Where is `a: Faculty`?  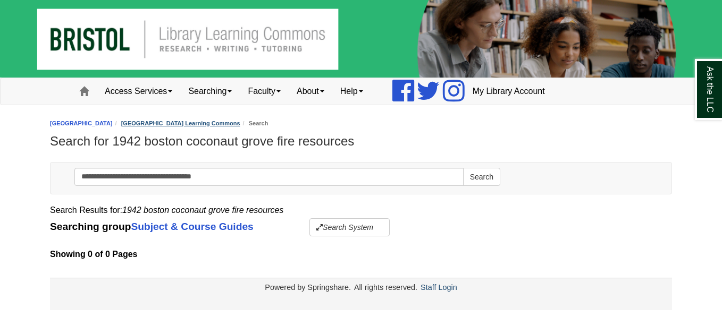
a: Faculty is located at coordinates (264, 91).